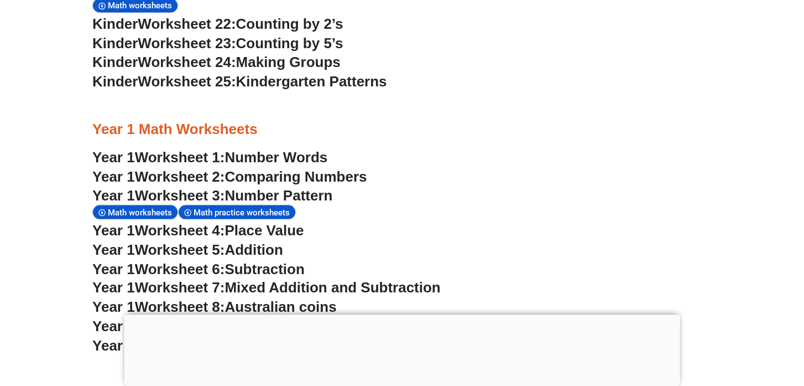 The height and width of the screenshot is (386, 804). I want to click on span: Worksheet 2:, so click(180, 176).